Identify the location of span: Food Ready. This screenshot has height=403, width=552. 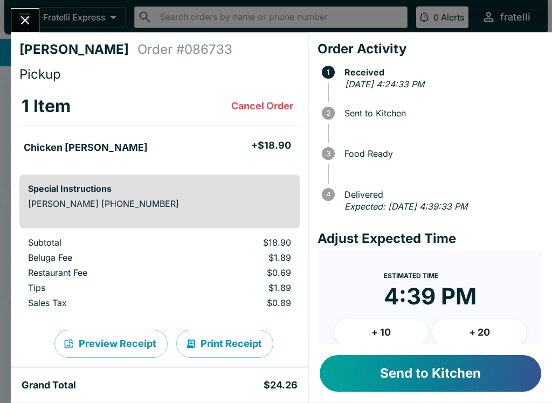
(441, 153).